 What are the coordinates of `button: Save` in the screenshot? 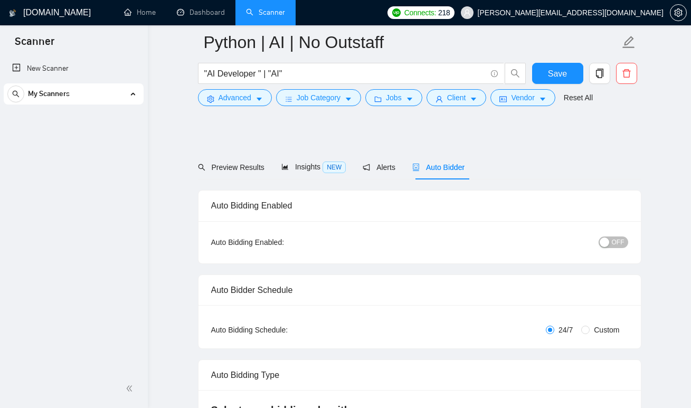 It's located at (558, 73).